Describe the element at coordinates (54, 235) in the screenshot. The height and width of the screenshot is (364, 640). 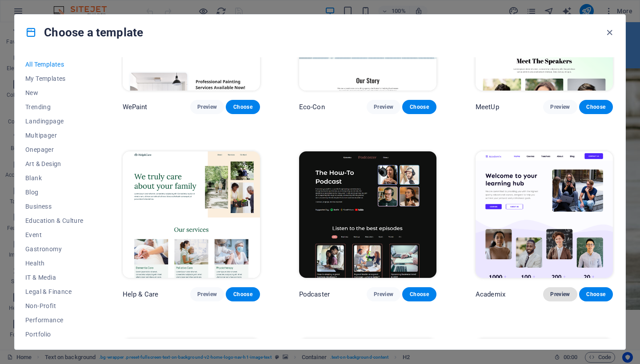
I see `span: Event` at that location.